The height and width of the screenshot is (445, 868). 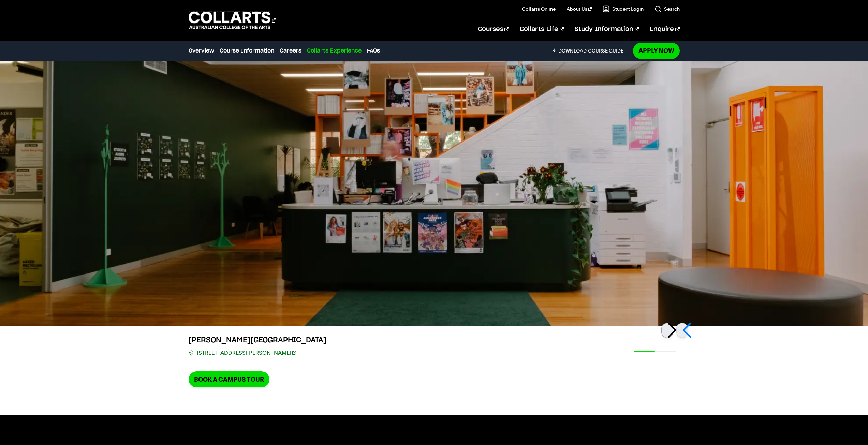 What do you see at coordinates (664, 29) in the screenshot?
I see `a: Enquire` at bounding box center [664, 29].